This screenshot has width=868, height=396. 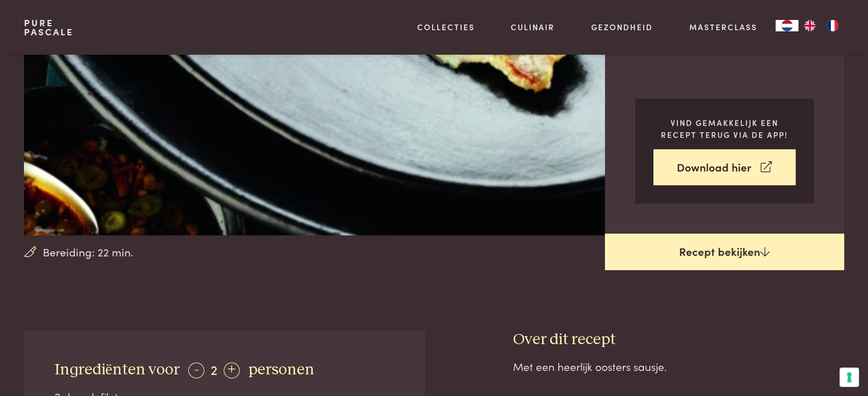 I want to click on span: personen, so click(x=281, y=370).